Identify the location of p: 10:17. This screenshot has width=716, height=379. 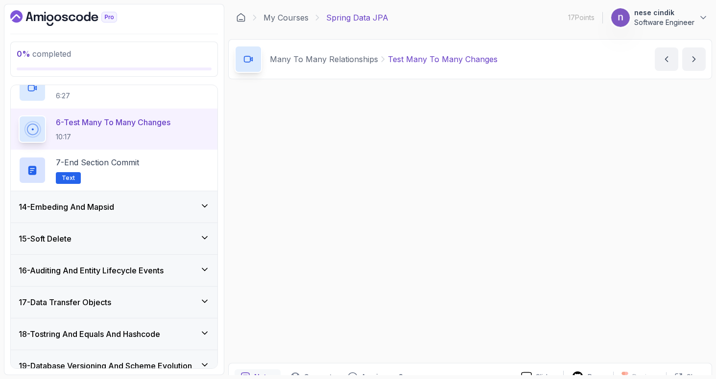
(113, 137).